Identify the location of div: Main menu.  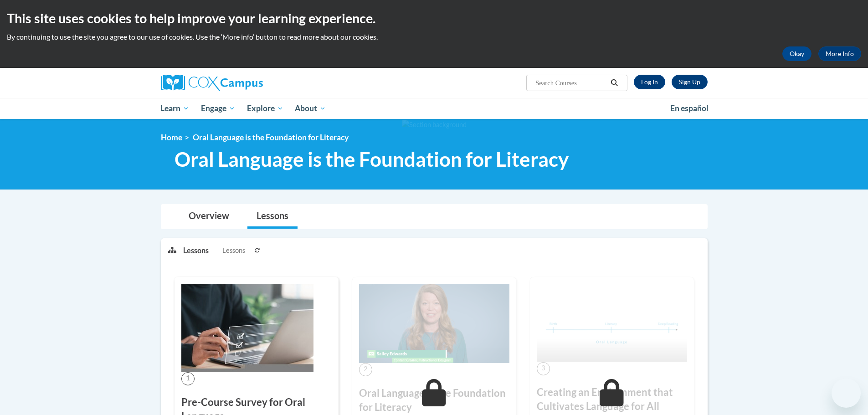
(434, 109).